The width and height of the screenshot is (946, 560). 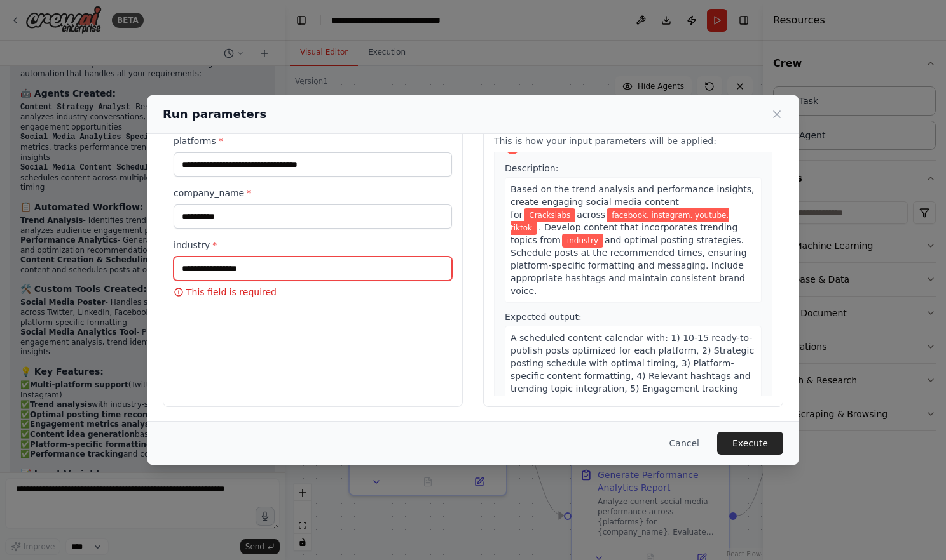 I want to click on span: across, so click(x=590, y=215).